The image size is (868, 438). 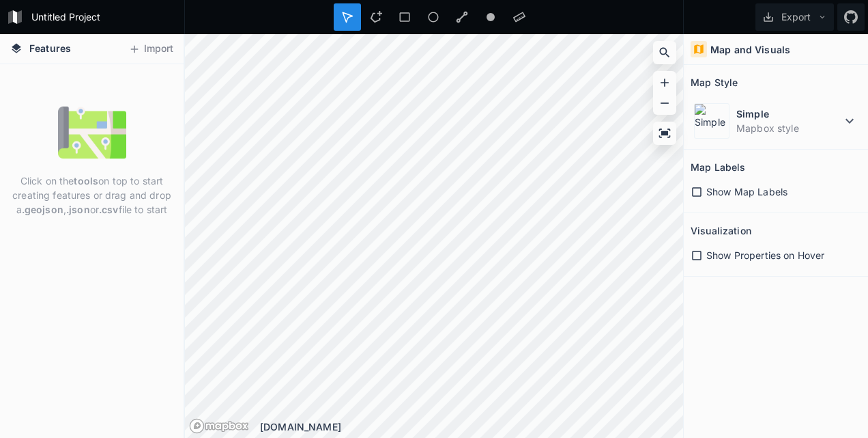 I want to click on strong: .geojson, so click(x=42, y=209).